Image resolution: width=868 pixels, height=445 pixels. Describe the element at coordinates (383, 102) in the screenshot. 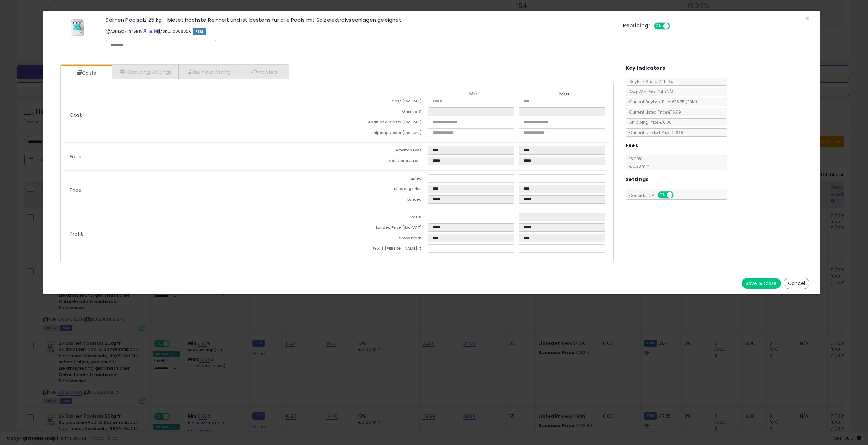

I see `td: Cost (Exc. VAT)` at that location.